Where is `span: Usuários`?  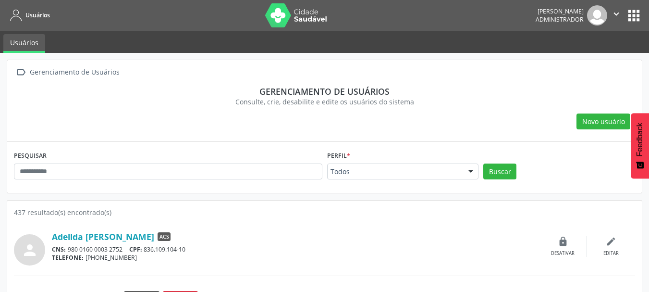
span: Usuários is located at coordinates (37, 15).